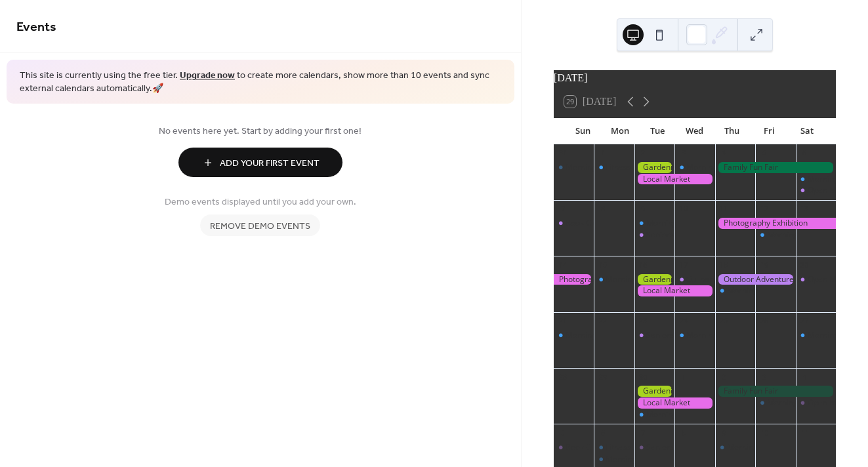 The image size is (868, 467). Describe the element at coordinates (769, 132) in the screenshot. I see `div: Fri` at that location.